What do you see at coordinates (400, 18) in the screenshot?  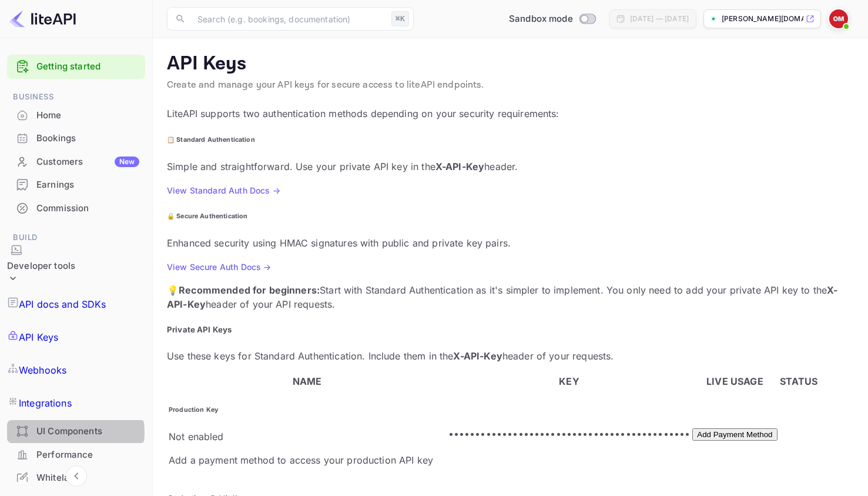 I see `div: ⌘K` at bounding box center [400, 18].